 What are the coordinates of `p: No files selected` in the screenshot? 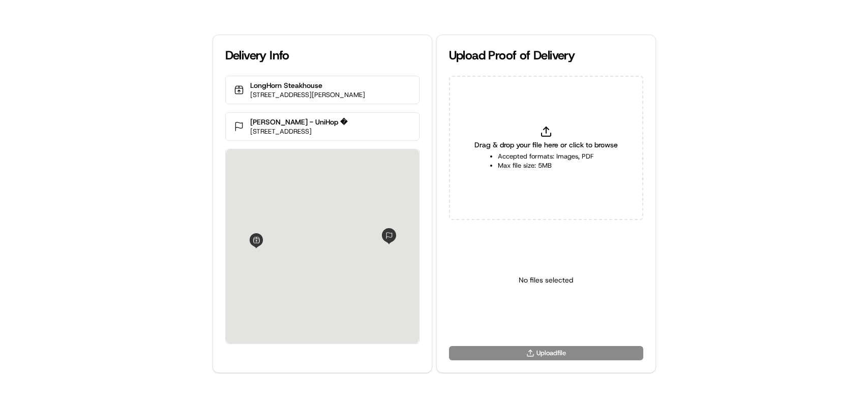 It's located at (546, 280).